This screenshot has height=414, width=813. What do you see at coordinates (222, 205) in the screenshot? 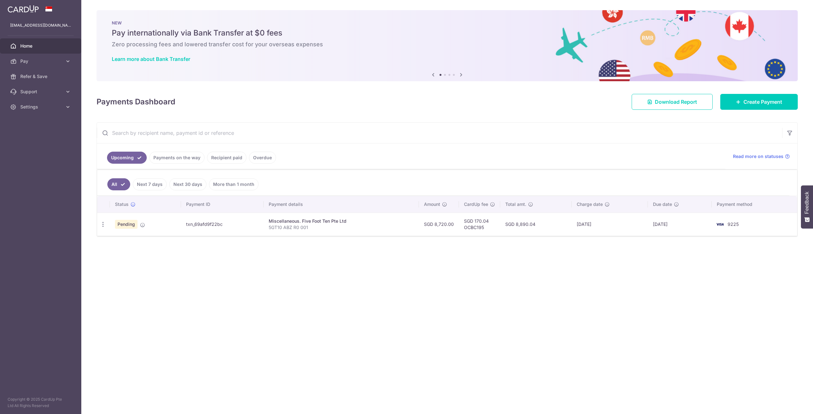
I see `th: Payment ID` at bounding box center [222, 205].